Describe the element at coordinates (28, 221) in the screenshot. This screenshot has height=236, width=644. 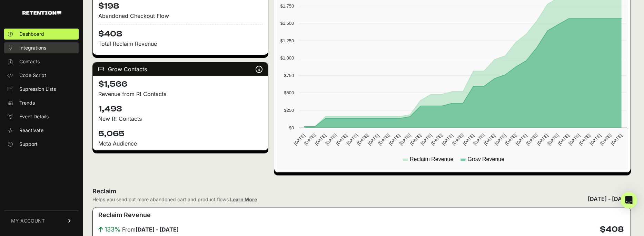
I see `span: MY ACCOUNT` at that location.